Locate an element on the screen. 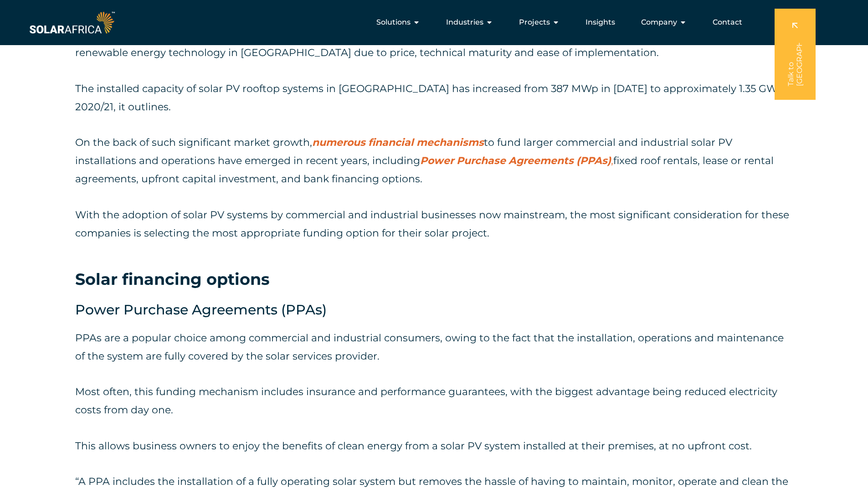  a: Contact is located at coordinates (727, 22).